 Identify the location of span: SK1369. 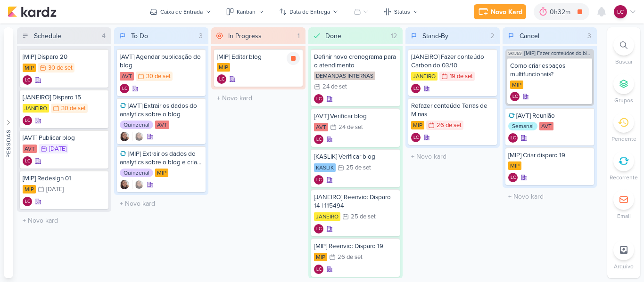
(515, 53).